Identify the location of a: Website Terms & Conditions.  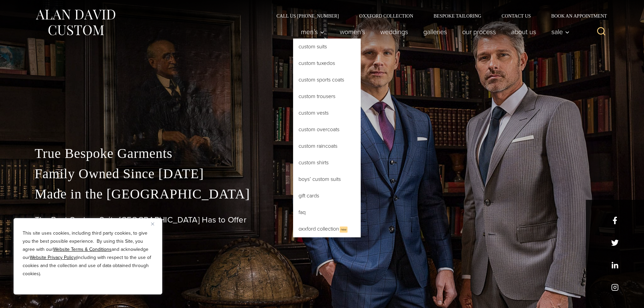
(82, 249).